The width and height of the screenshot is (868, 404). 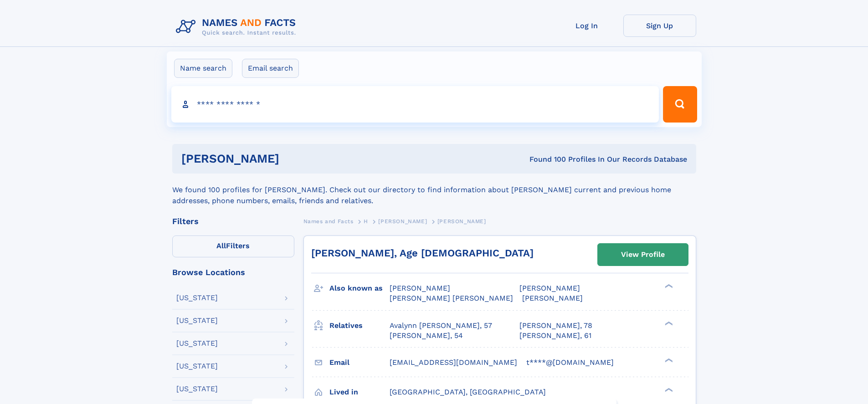 I want to click on label: Filters, so click(x=233, y=247).